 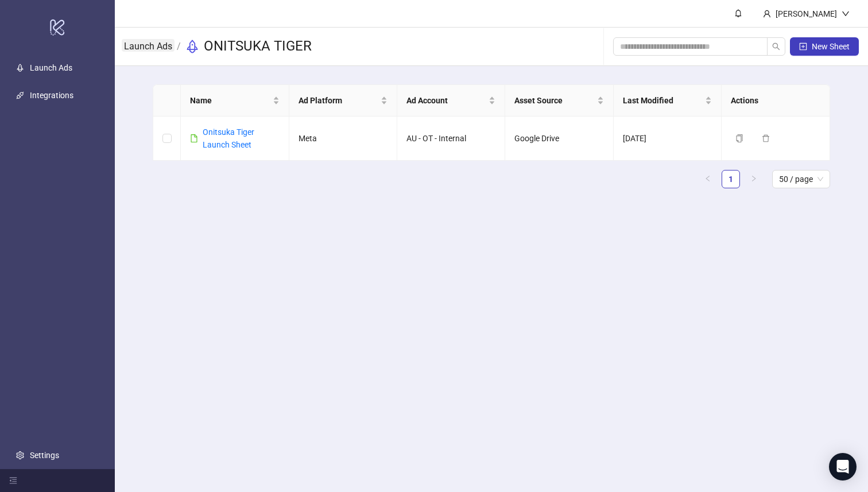 I want to click on a: Settings, so click(x=44, y=455).